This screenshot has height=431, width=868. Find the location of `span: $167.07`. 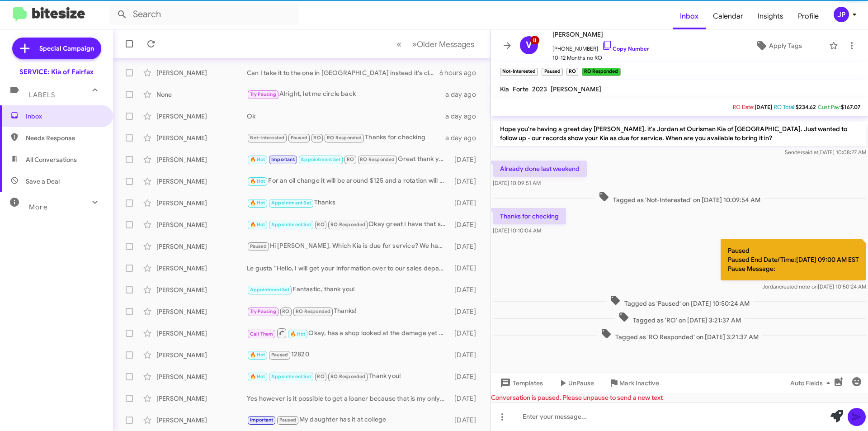

span: $167.07 is located at coordinates (851, 106).